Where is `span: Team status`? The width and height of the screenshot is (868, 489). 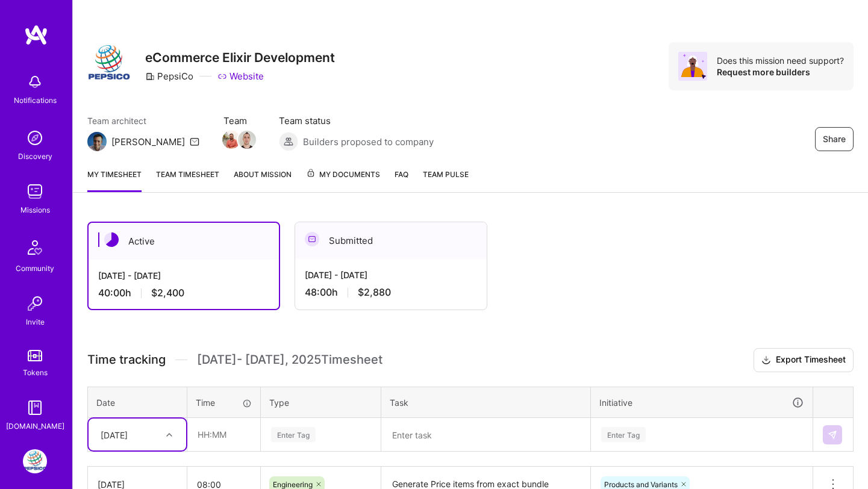 span: Team status is located at coordinates (356, 121).